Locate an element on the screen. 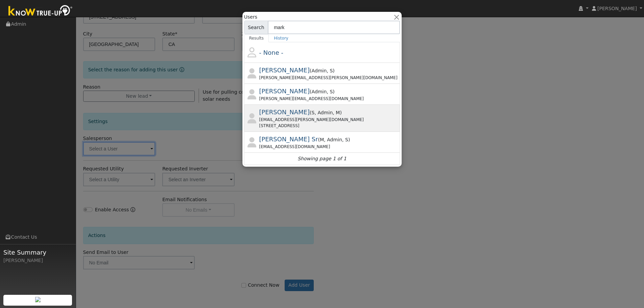  a: History is located at coordinates (281, 38).